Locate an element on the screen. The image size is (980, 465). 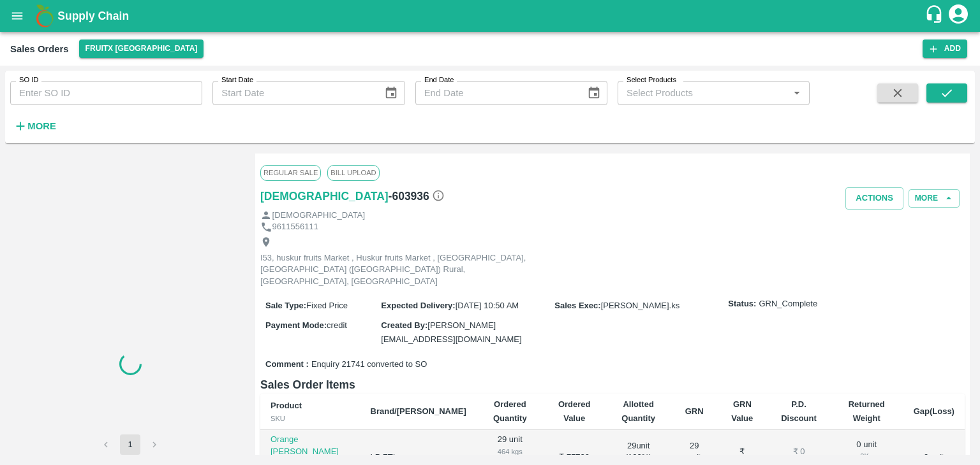
a: Supply Chain is located at coordinates (490, 16).